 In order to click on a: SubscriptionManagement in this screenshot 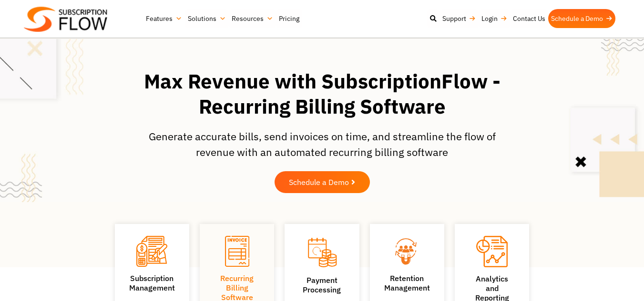, I will do `click(152, 283)`.